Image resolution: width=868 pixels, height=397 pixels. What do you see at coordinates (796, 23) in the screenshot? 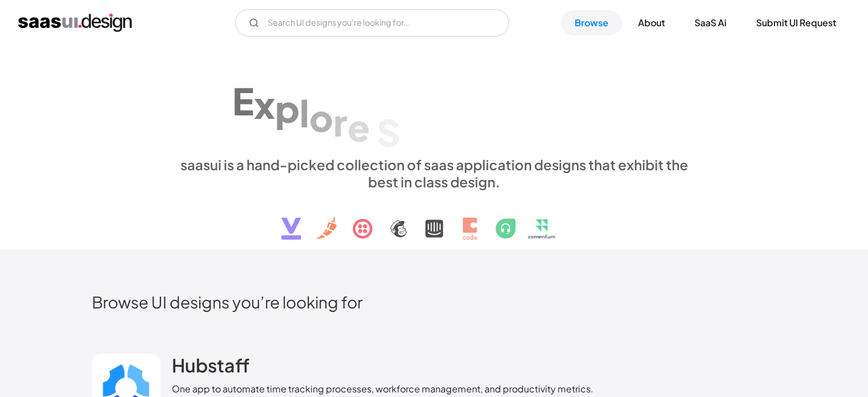
I see `a: Submit UI Request` at bounding box center [796, 23].